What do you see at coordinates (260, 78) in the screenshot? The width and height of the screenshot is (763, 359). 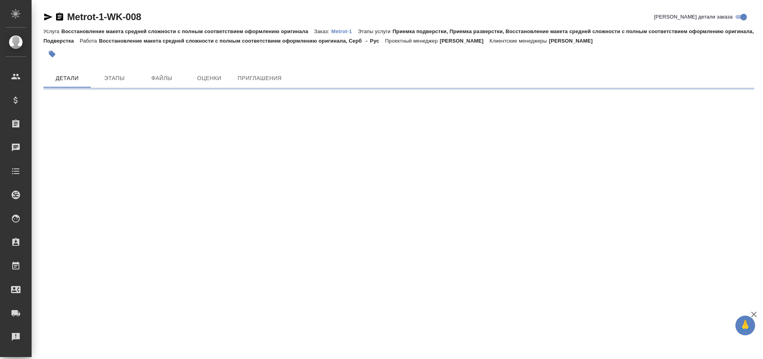 I see `span: Приглашения` at bounding box center [260, 78].